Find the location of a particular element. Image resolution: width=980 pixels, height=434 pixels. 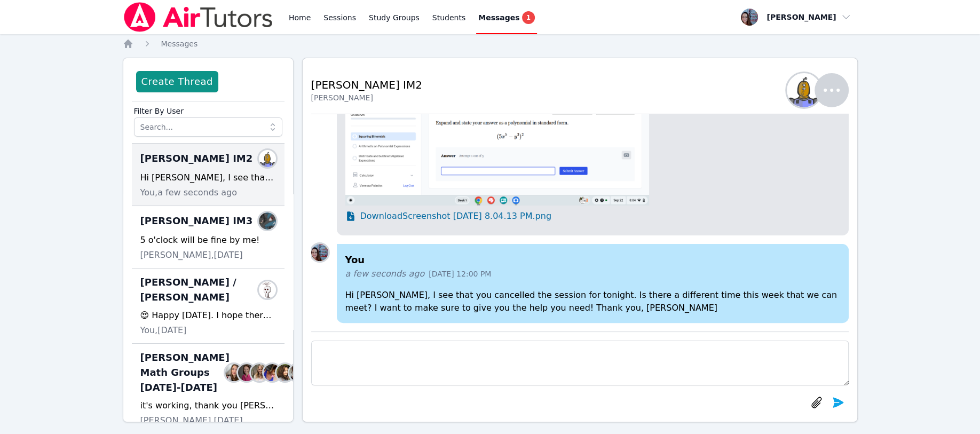

img: Jason Escobar is located at coordinates (267, 221).